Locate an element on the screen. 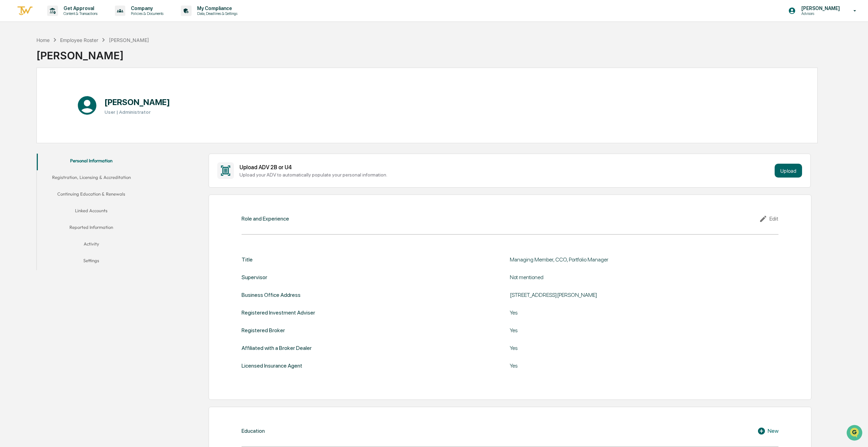 This screenshot has height=447, width=868. button: Linked Accounts is located at coordinates (92, 212).